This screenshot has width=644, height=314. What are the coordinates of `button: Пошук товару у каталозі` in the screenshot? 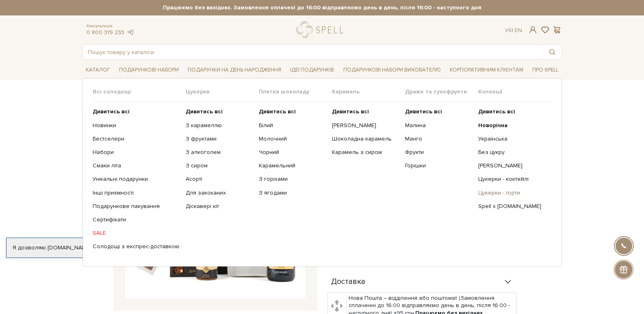 It's located at (553, 52).